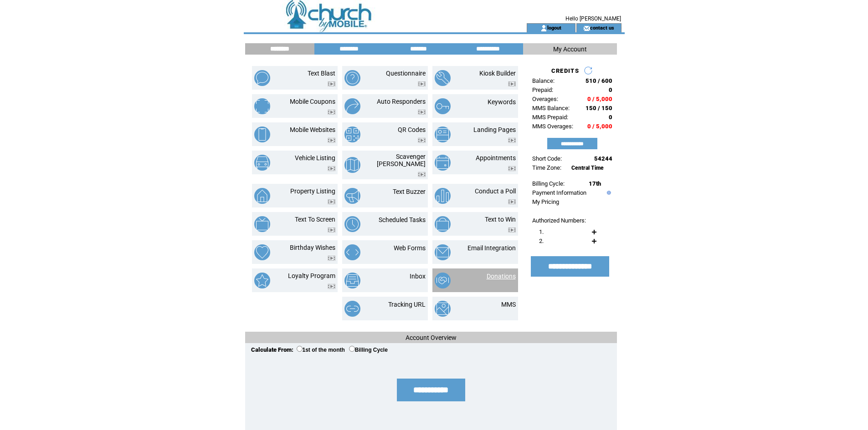  I want to click on span: MMS Balance:, so click(551, 108).